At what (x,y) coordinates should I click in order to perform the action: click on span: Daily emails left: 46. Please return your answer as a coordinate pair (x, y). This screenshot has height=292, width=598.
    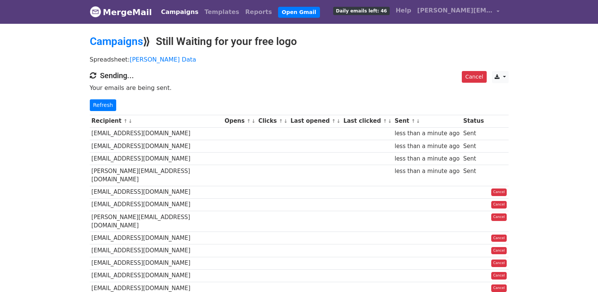
    Looking at the image, I should click on (361, 11).